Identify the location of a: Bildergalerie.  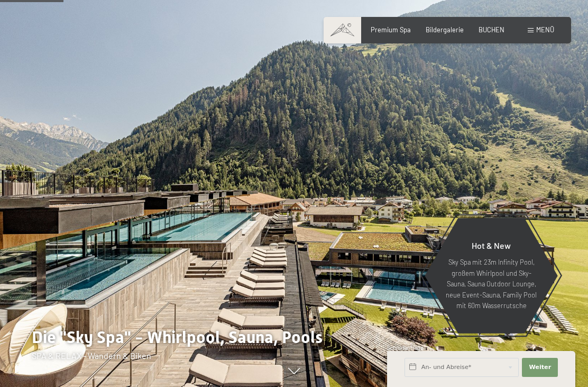
(444, 30).